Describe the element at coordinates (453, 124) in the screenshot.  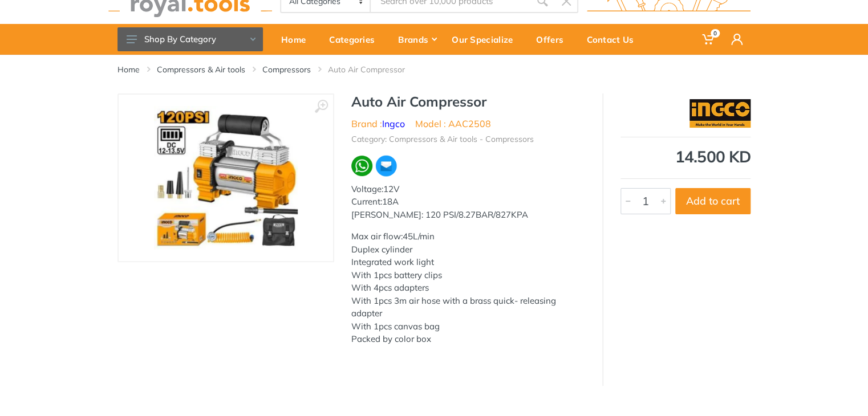
I see `li: Model : AAC2508` at that location.